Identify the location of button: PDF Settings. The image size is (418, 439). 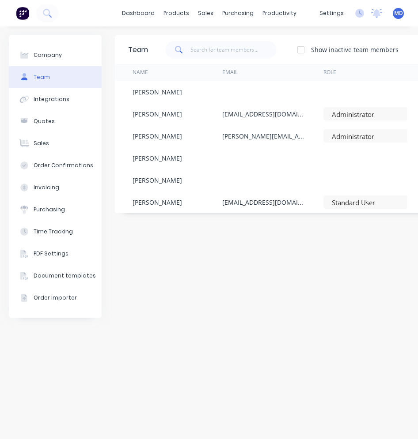
(55, 254).